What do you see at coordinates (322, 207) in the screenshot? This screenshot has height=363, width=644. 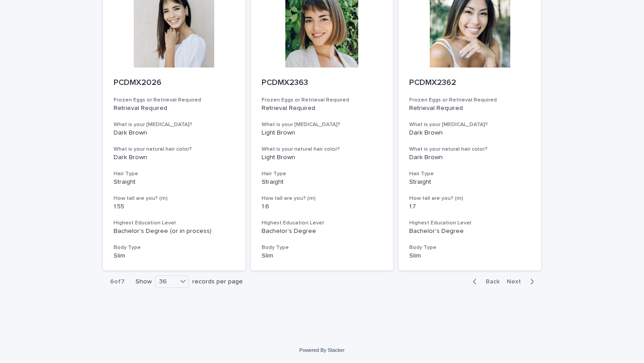 I see `p: 1.6` at bounding box center [322, 207].